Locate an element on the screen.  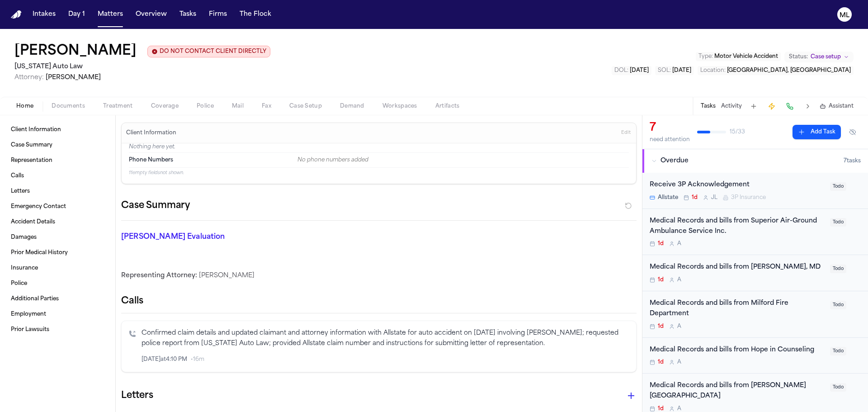
a: Employment is located at coordinates (57, 314).